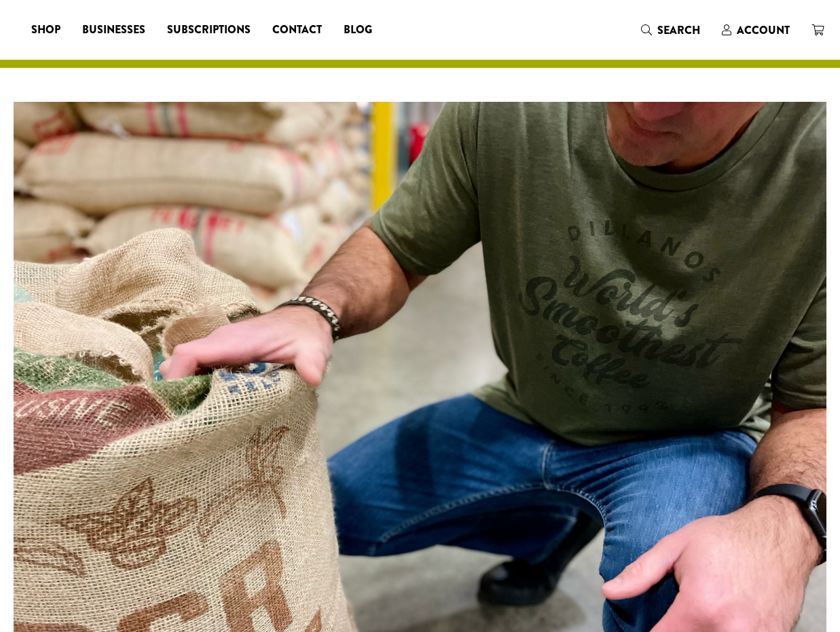 Image resolution: width=840 pixels, height=632 pixels. Describe the element at coordinates (358, 30) in the screenshot. I see `a: Blog` at that location.